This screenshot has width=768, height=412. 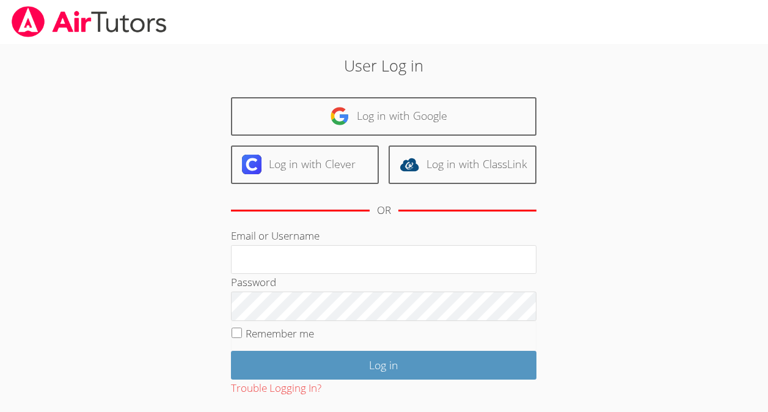 I want to click on a: Log in with Clever, so click(x=305, y=164).